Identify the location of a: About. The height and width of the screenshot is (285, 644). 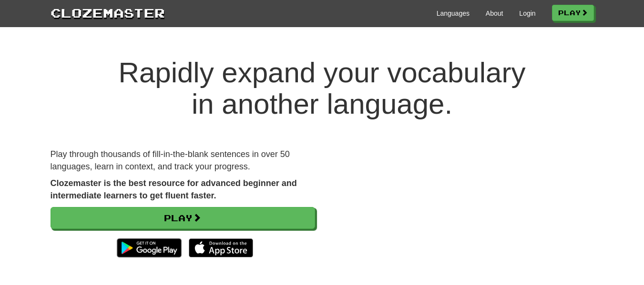
(494, 14).